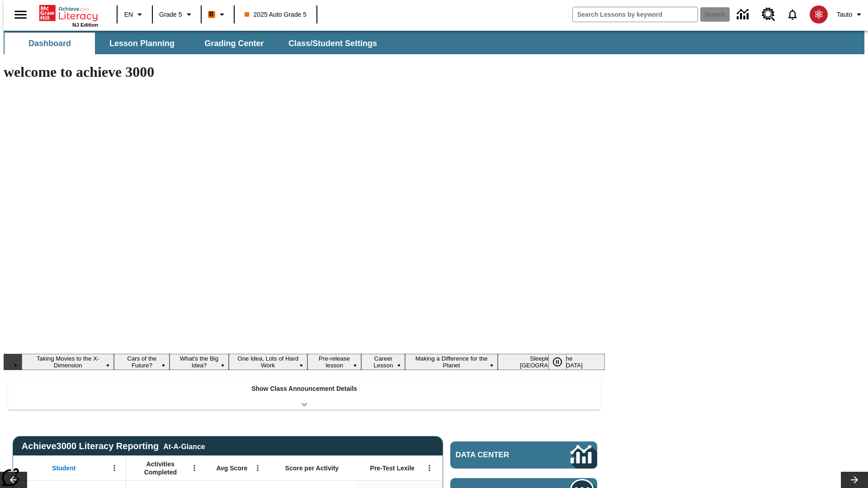  What do you see at coordinates (161, 468) in the screenshot?
I see `span: Activities Completed` at bounding box center [161, 468].